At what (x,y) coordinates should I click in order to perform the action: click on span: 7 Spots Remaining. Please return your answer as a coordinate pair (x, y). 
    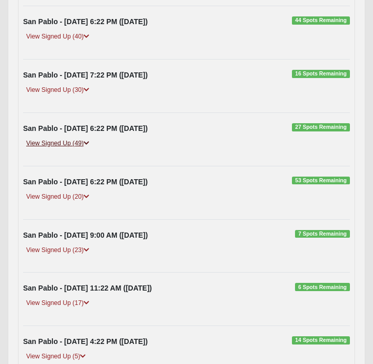
    Looking at the image, I should click on (323, 234).